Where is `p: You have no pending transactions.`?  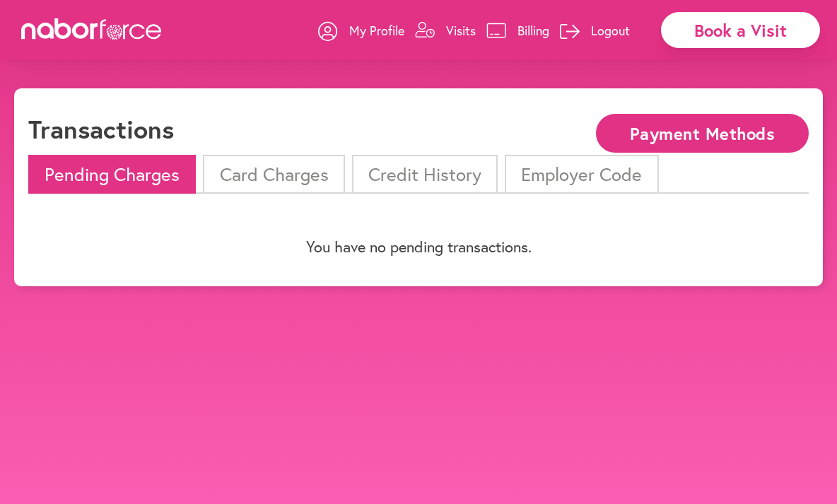
p: You have no pending transactions. is located at coordinates (419, 247).